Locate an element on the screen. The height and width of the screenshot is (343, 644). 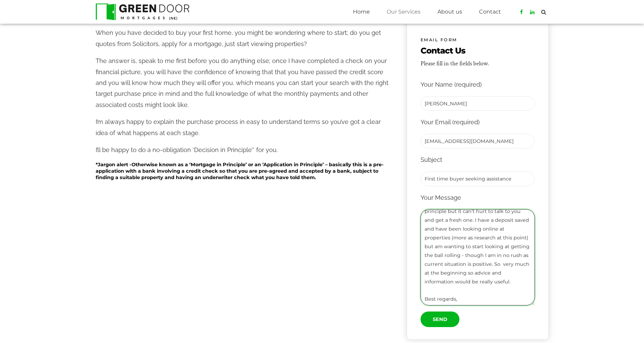
img: Green Door Mortgages North East is located at coordinates (142, 12).